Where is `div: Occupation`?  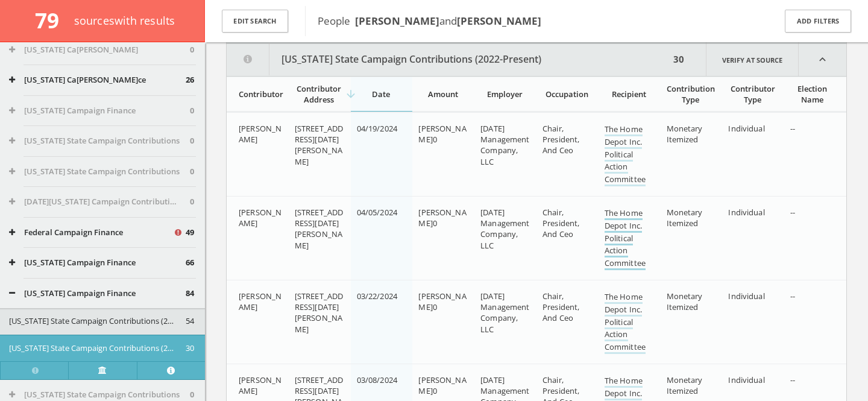
div: Occupation is located at coordinates (567, 94).